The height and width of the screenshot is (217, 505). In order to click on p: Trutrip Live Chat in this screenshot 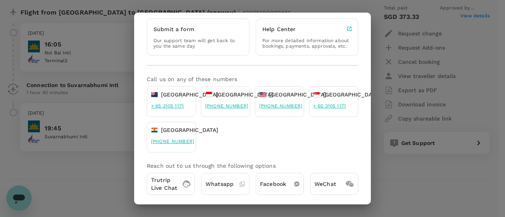, I will do `click(164, 184)`.